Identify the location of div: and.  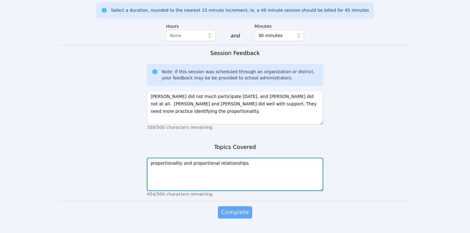
(235, 36).